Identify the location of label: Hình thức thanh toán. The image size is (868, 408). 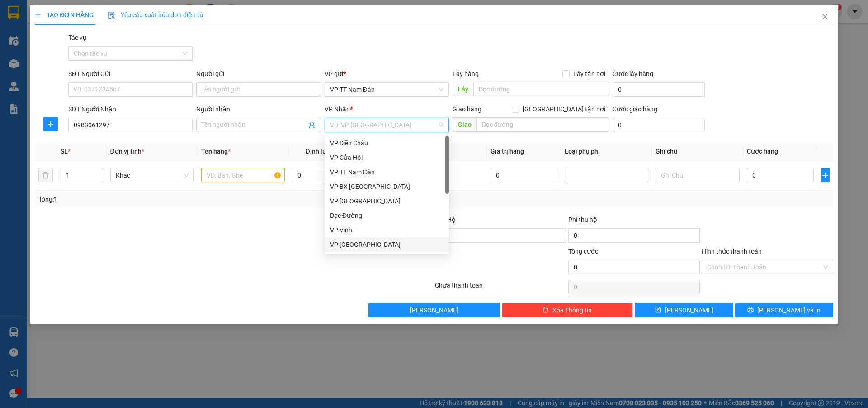
(731, 251).